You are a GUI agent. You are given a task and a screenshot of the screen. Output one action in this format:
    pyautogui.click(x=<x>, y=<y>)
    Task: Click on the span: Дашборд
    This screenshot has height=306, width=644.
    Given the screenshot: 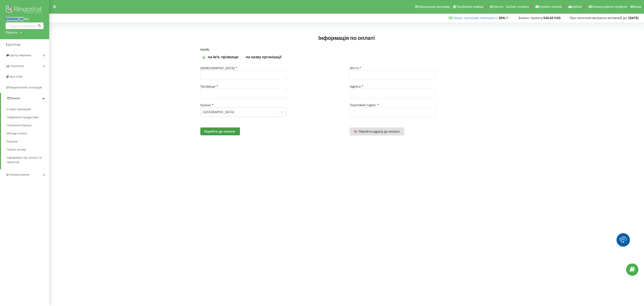 What is the action you would take?
    pyautogui.click(x=14, y=44)
    